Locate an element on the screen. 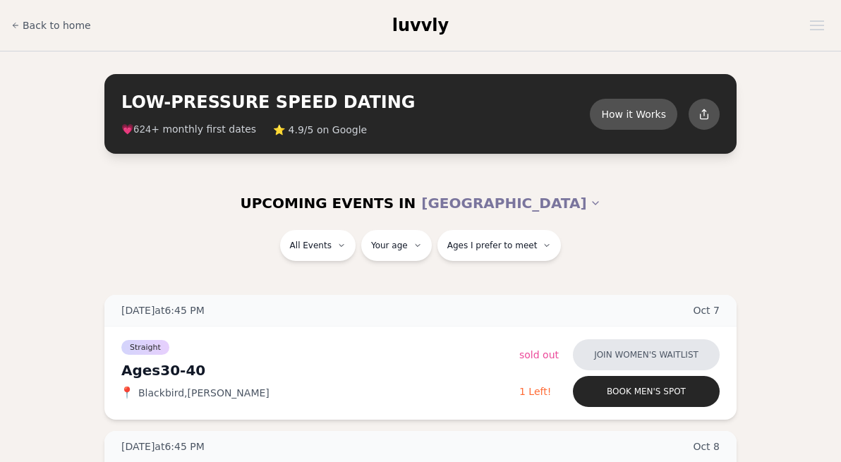  span: All Events is located at coordinates (311, 246).